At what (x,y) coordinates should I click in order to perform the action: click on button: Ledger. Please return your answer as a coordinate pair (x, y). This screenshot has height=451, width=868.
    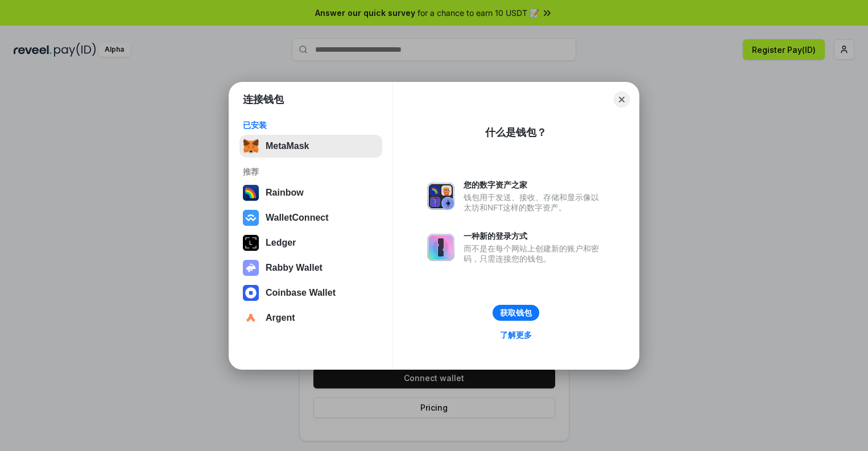
    Looking at the image, I should click on (311, 243).